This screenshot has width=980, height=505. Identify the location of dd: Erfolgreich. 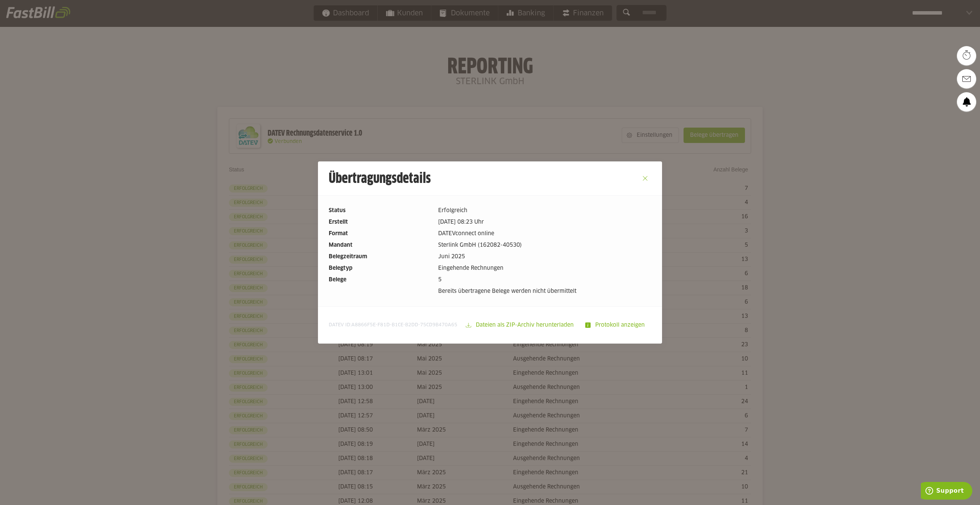
(545, 211).